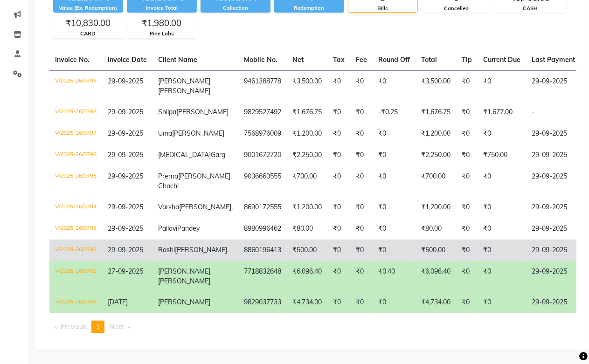 The image size is (589, 364). I want to click on div: Redemption, so click(309, 8).